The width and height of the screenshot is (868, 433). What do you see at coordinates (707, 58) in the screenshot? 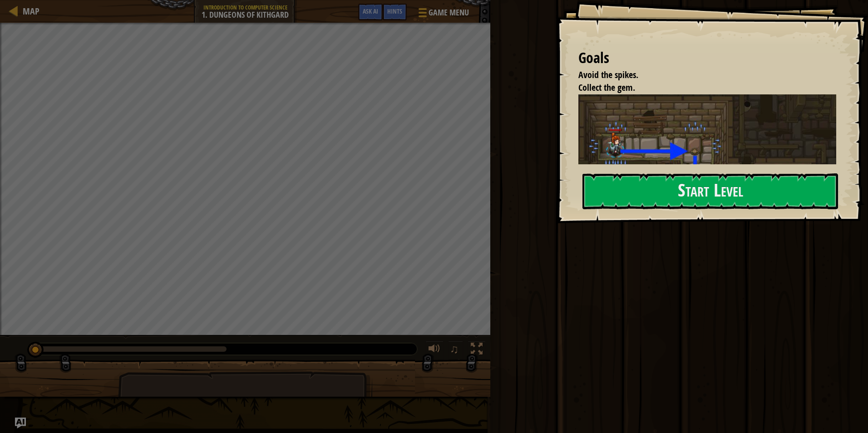
I see `div: Goals` at bounding box center [707, 58].